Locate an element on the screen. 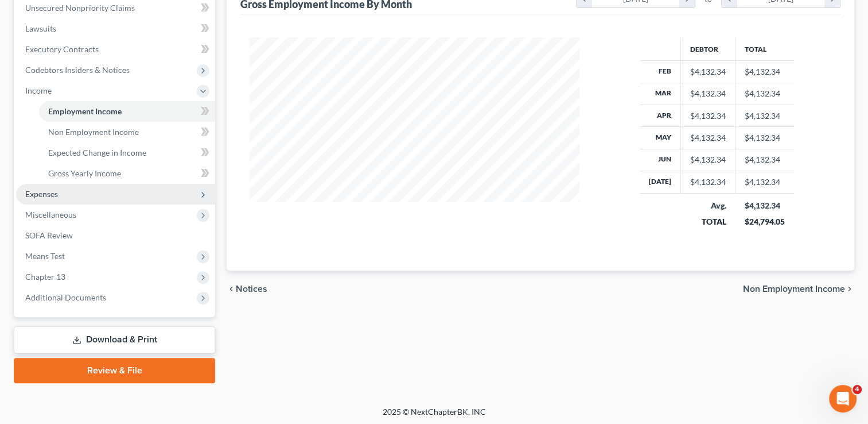 The width and height of the screenshot is (868, 424). span: Additional Documents is located at coordinates (66, 297).